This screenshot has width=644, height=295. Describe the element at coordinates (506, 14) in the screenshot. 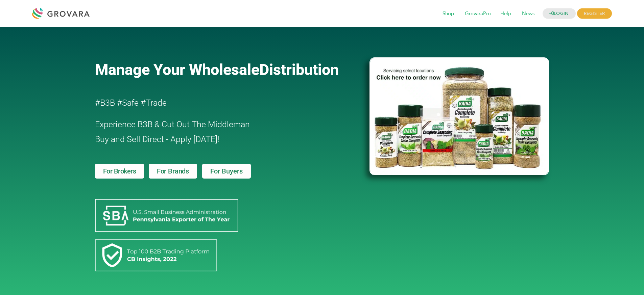

I see `span: Help` at that location.